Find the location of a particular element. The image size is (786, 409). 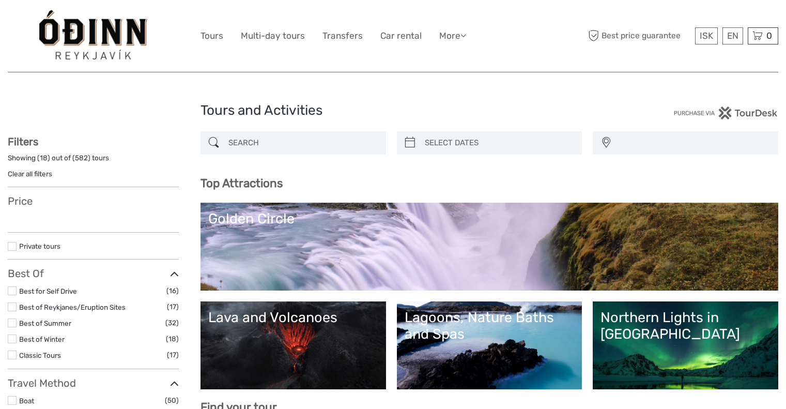

a: Lava and Volcanoes is located at coordinates (293, 345).